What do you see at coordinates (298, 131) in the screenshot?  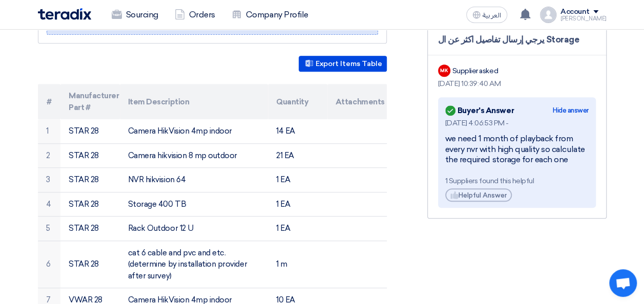 I see `td: 14 EA` at bounding box center [298, 131].